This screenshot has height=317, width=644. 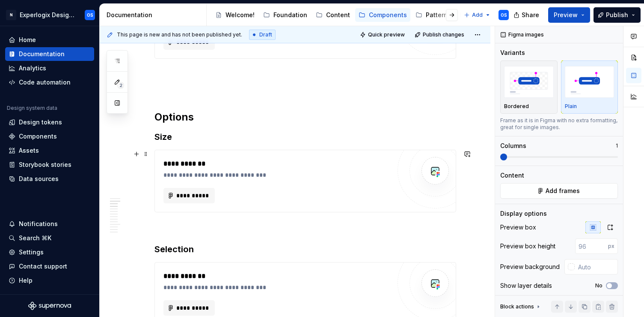 I want to click on div: Page tree, so click(x=336, y=15).